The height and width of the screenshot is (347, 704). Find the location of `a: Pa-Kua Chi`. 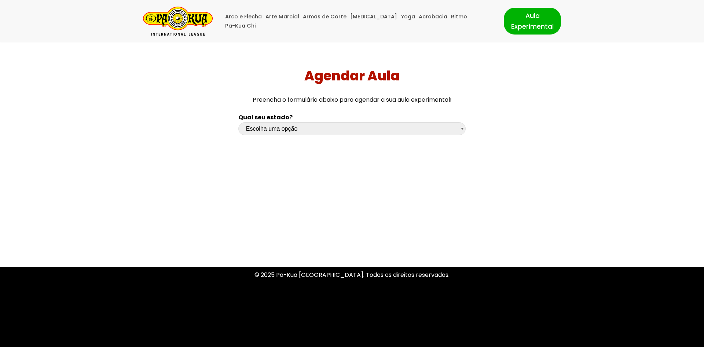

a: Pa-Kua Chi is located at coordinates (241, 26).